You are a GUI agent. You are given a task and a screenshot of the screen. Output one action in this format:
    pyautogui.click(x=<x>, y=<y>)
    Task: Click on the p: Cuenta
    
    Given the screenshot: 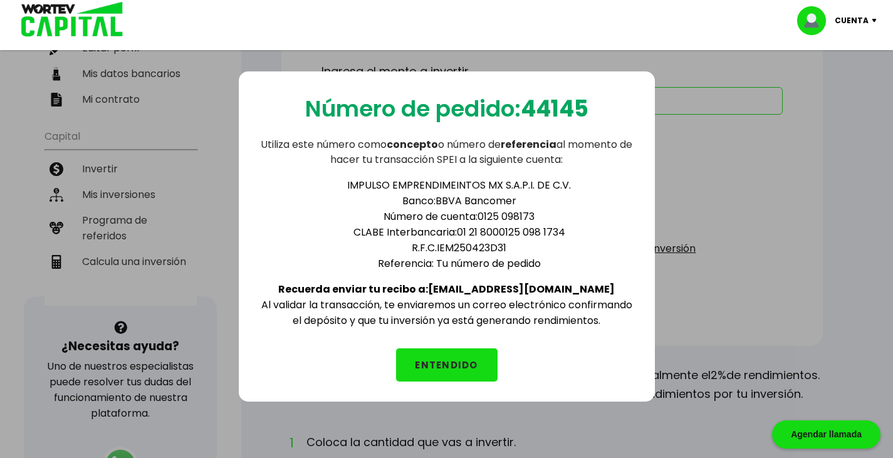 What is the action you would take?
    pyautogui.click(x=851, y=21)
    